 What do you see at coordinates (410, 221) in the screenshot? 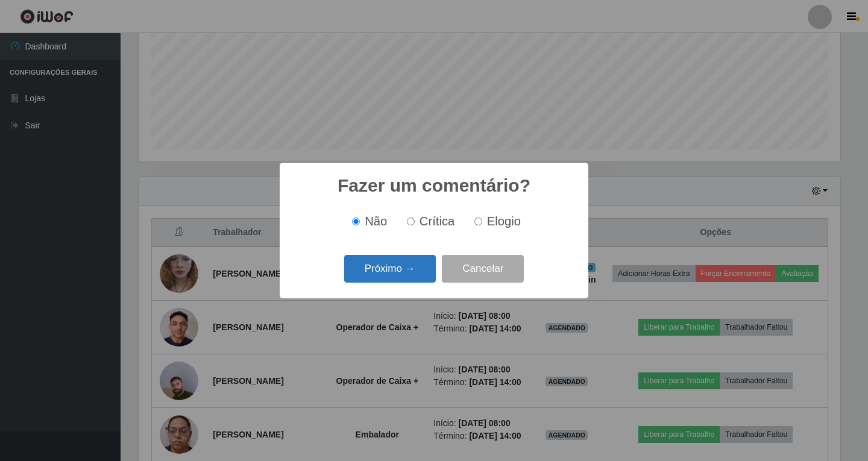
I see `input: Crítica` at bounding box center [410, 221].